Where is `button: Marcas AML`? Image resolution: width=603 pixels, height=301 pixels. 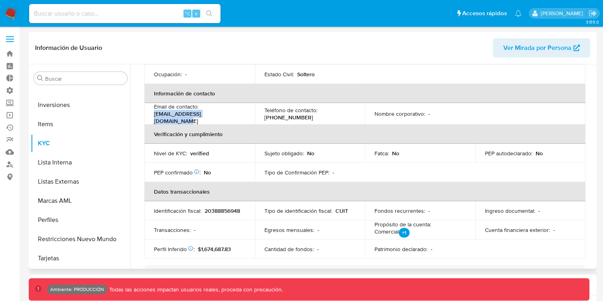 button: Marcas AML is located at coordinates (81, 201).